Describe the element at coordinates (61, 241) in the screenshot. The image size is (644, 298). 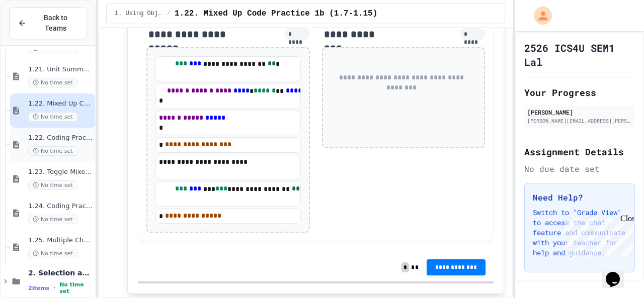
I see `span: 1.25. Multiple Choice Exercises for Unit 1b (1.9-1.15)` at that location.